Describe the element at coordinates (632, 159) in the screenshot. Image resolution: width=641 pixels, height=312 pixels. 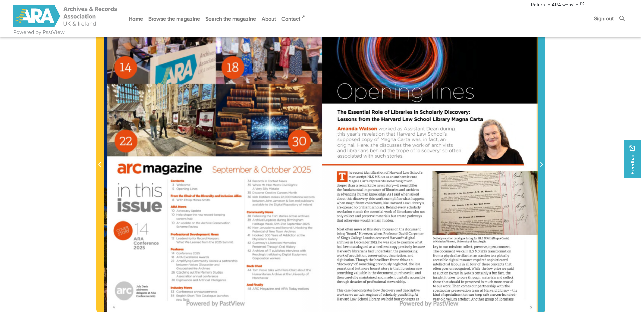
I see `a: Would you like to provide feedback?` at that location.